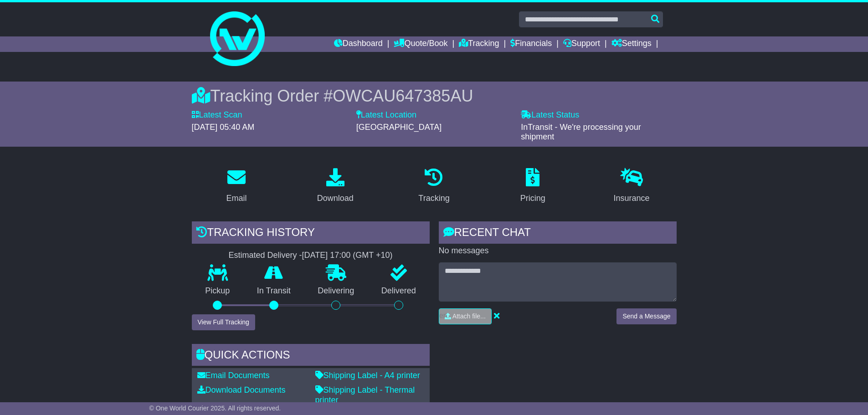  What do you see at coordinates (365, 395) in the screenshot?
I see `a: Shipping Label - Thermal printer` at bounding box center [365, 395].